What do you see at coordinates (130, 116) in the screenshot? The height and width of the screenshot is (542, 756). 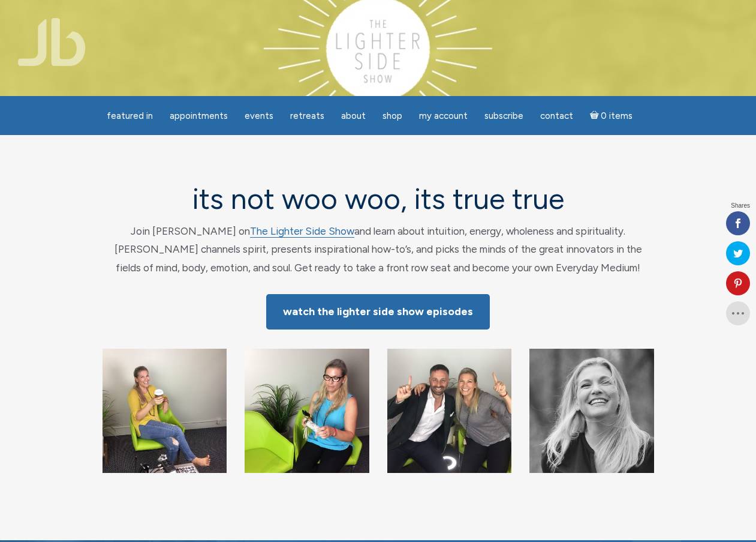 I see `a: featured in` at bounding box center [130, 116].